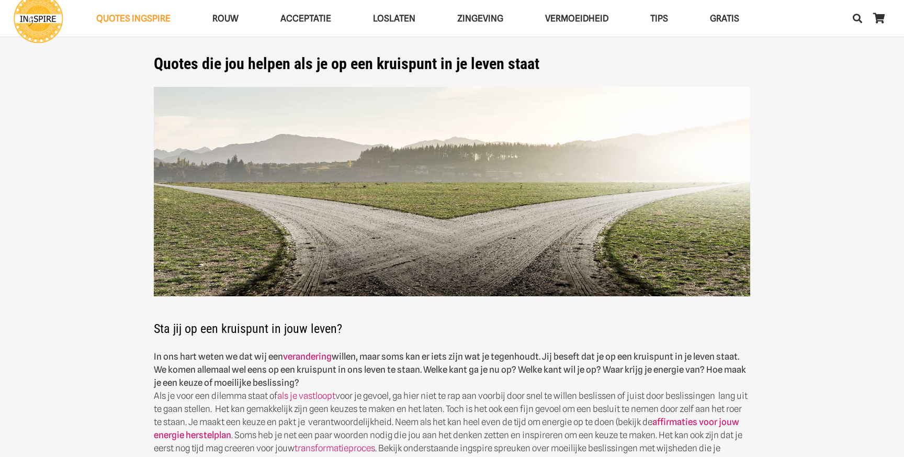 This screenshot has width=904, height=457. Describe the element at coordinates (480, 18) in the screenshot. I see `span: Zingeving` at that location.